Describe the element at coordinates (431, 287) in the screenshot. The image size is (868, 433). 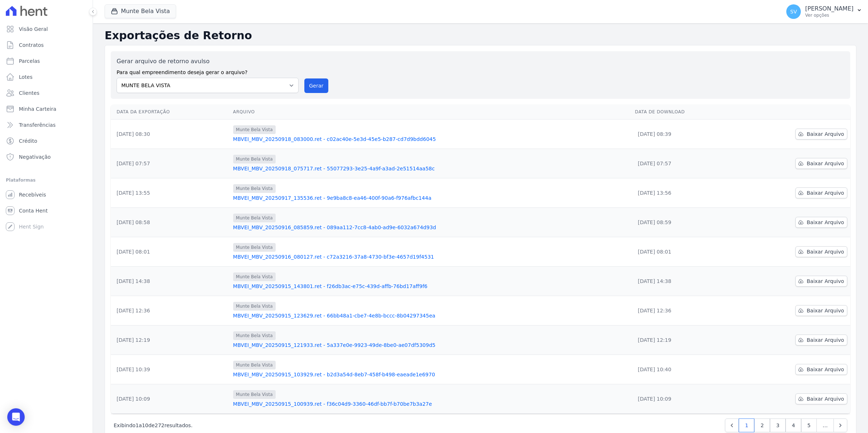
I see `a: MBVEI_MBV_20250915_143801.ret - f26db3ac-e75c-439d-affb-76bd17aff9f6` at that location.